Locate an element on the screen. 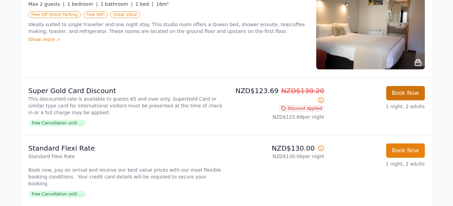 Image resolution: width=453 pixels, height=206 pixels. p: NZD$130.00 per night is located at coordinates (277, 156).